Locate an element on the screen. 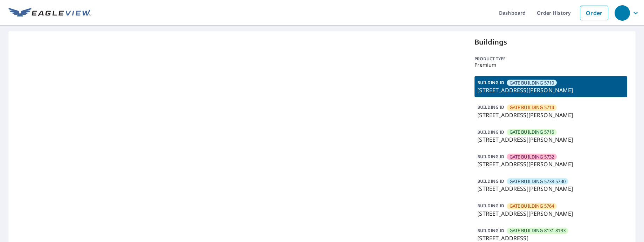 Image resolution: width=644 pixels, height=242 pixels. p: Buildings is located at coordinates (551, 42).